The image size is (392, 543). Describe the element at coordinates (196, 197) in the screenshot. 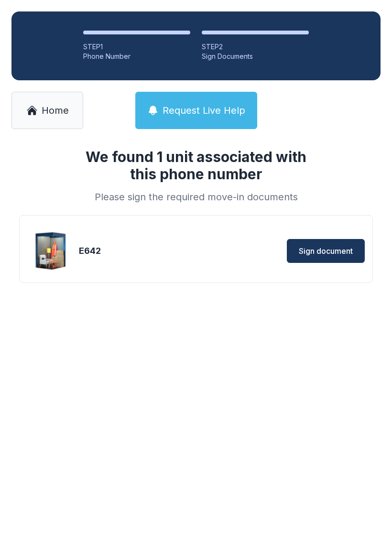

I see `div: Please sign the required move-in documents` at that location.